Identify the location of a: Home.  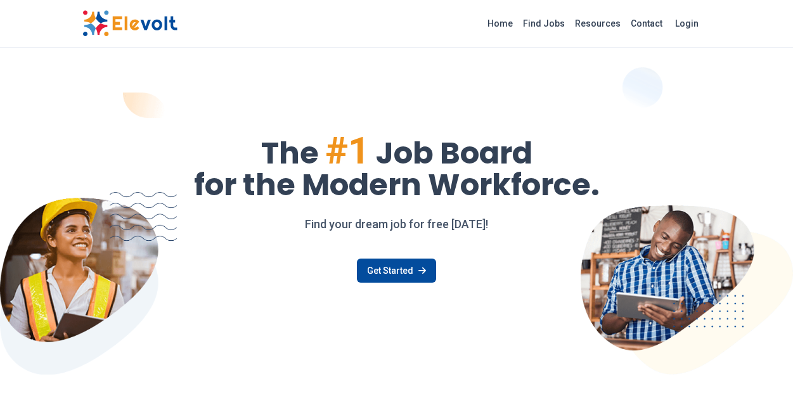
(500, 23).